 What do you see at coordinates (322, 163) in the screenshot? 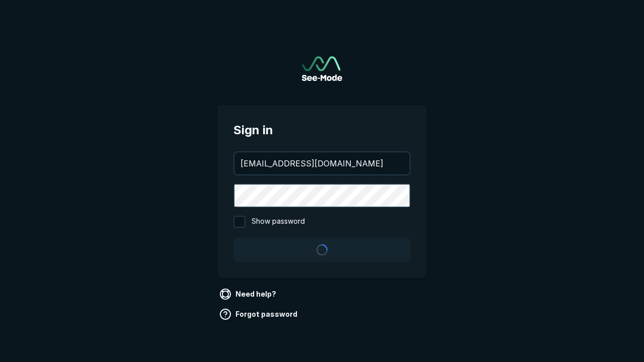
I see `input: your@email.com` at bounding box center [322, 163].